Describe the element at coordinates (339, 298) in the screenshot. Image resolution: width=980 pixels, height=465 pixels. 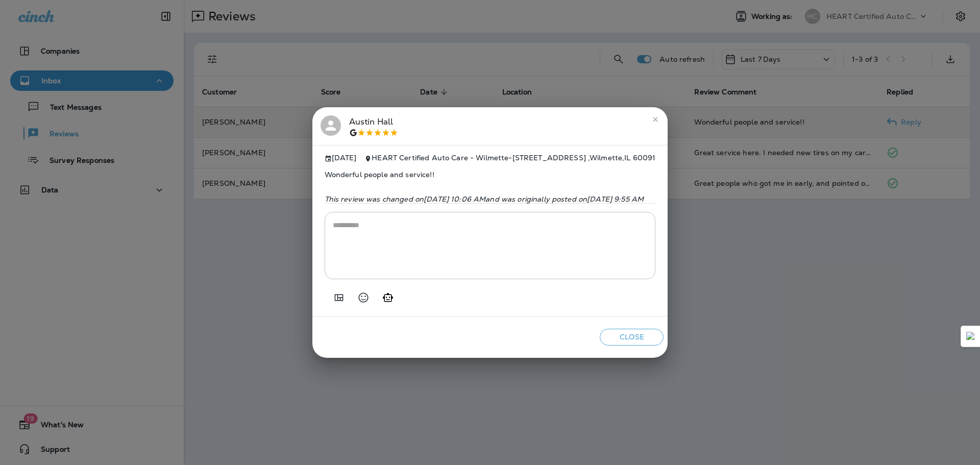
I see `button: Add in a premade template` at that location.